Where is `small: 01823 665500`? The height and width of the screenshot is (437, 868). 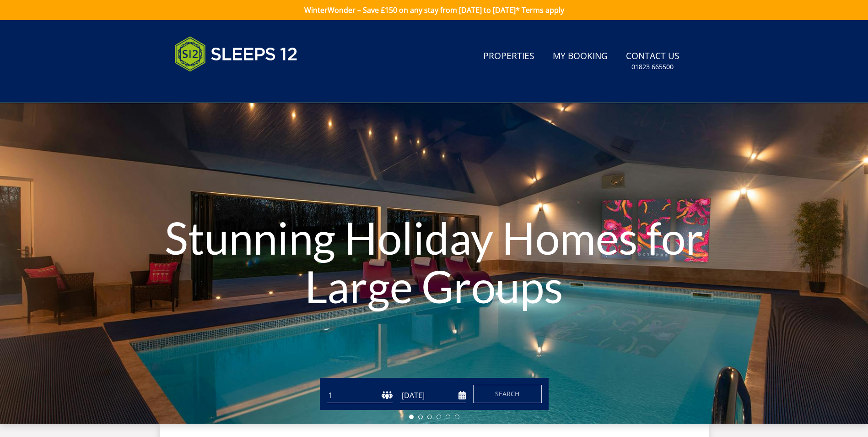 small: 01823 665500 is located at coordinates (653, 67).